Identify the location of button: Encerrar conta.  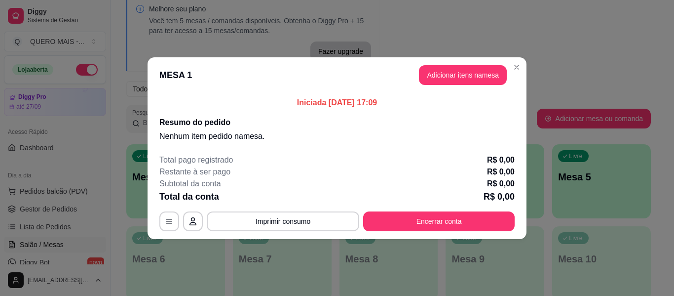
(439, 221).